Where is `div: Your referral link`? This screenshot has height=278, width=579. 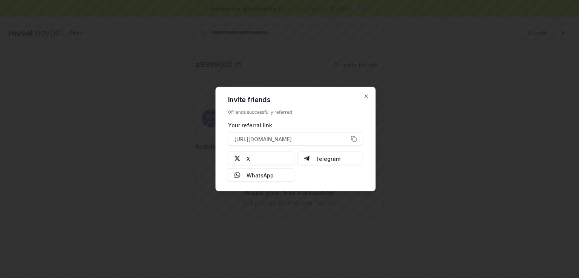 div: Your referral link is located at coordinates (296, 125).